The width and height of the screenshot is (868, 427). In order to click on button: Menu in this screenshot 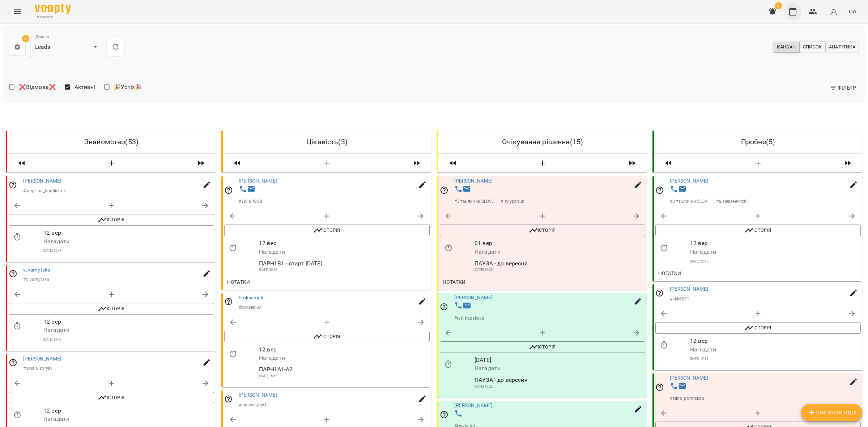, I will do `click(17, 11)`.